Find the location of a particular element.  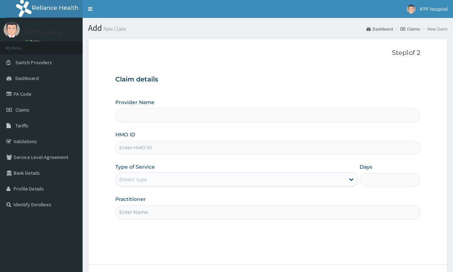

input: Enter HMO ID is located at coordinates (268, 148).